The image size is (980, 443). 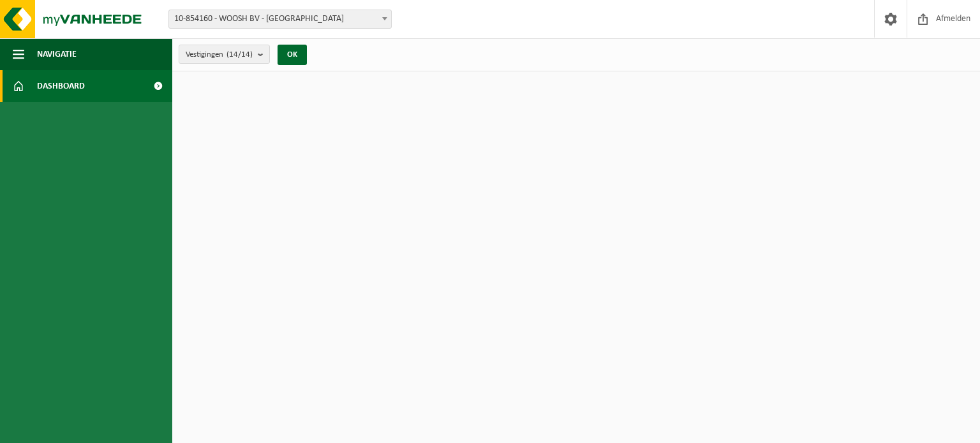 What do you see at coordinates (292, 55) in the screenshot?
I see `button: OK` at bounding box center [292, 55].